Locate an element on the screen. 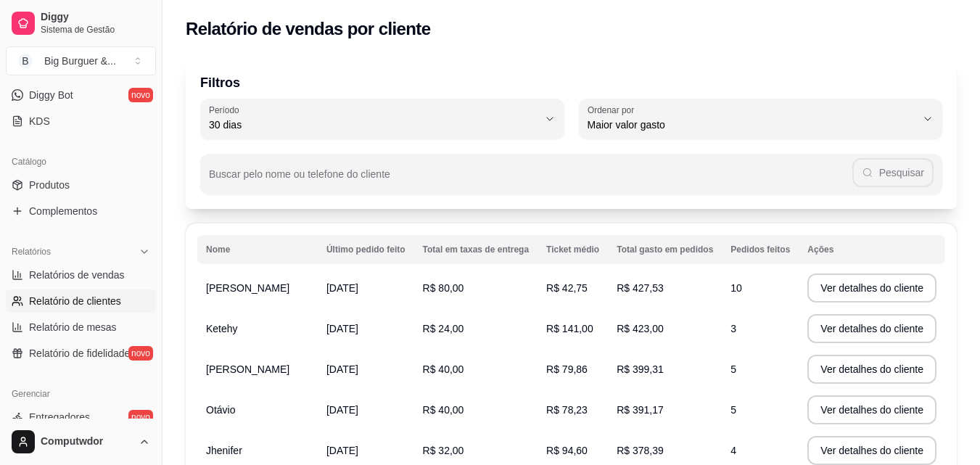 The width and height of the screenshot is (980, 465). button: Select a team is located at coordinates (81, 61).